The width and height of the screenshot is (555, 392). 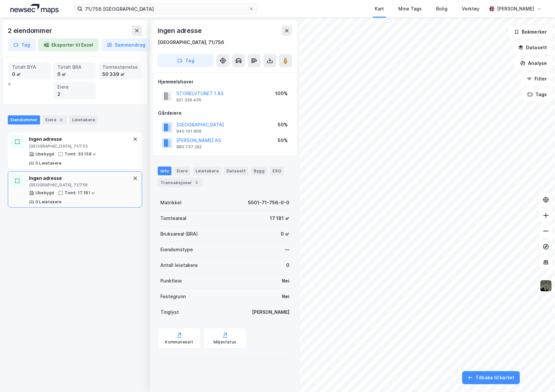 I want to click on button: Filter, so click(x=537, y=79).